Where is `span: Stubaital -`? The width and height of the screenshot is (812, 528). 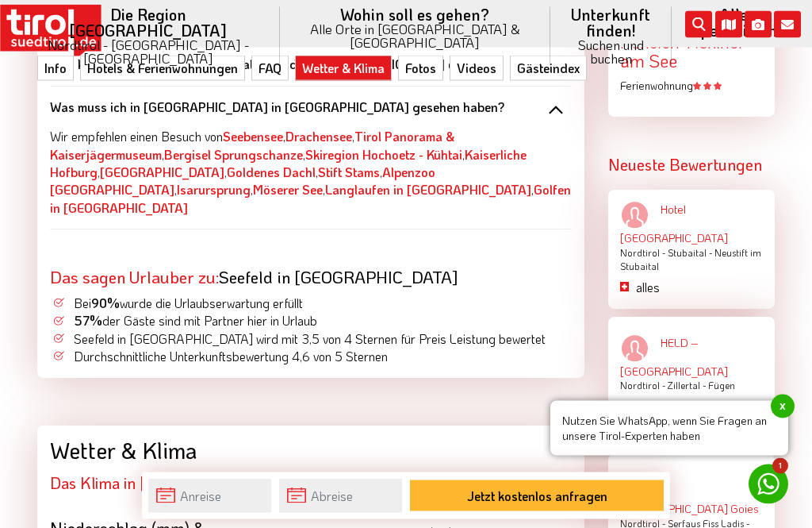 span: Stubaital - is located at coordinates (690, 253).